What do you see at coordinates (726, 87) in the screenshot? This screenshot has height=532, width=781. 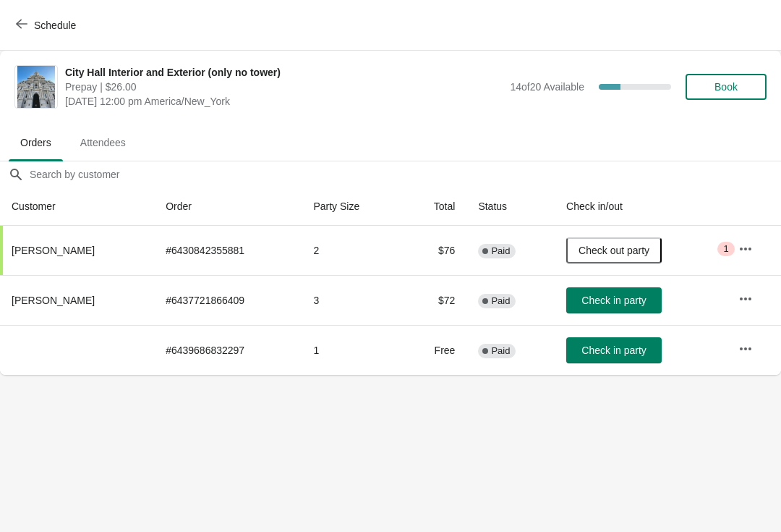 I see `button: Book` at bounding box center [726, 87].